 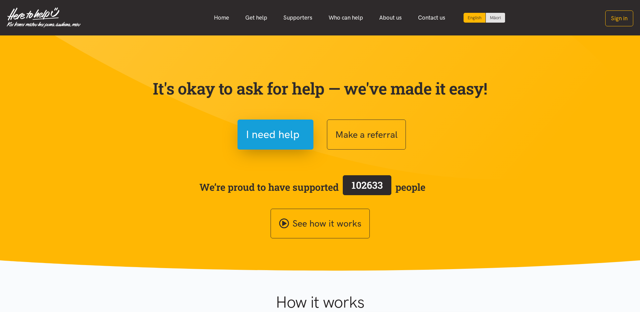 What do you see at coordinates (221, 18) in the screenshot?
I see `a: Home` at bounding box center [221, 18].